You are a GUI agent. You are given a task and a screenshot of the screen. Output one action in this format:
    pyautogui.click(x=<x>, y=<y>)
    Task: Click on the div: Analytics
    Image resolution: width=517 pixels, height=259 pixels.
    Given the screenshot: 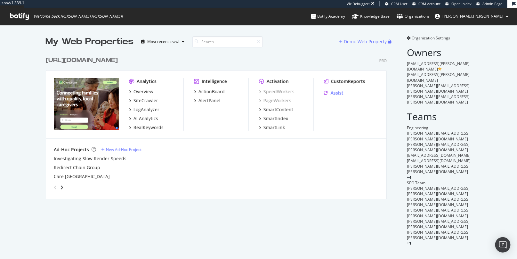 What is the action you would take?
    pyautogui.click(x=147, y=81)
    